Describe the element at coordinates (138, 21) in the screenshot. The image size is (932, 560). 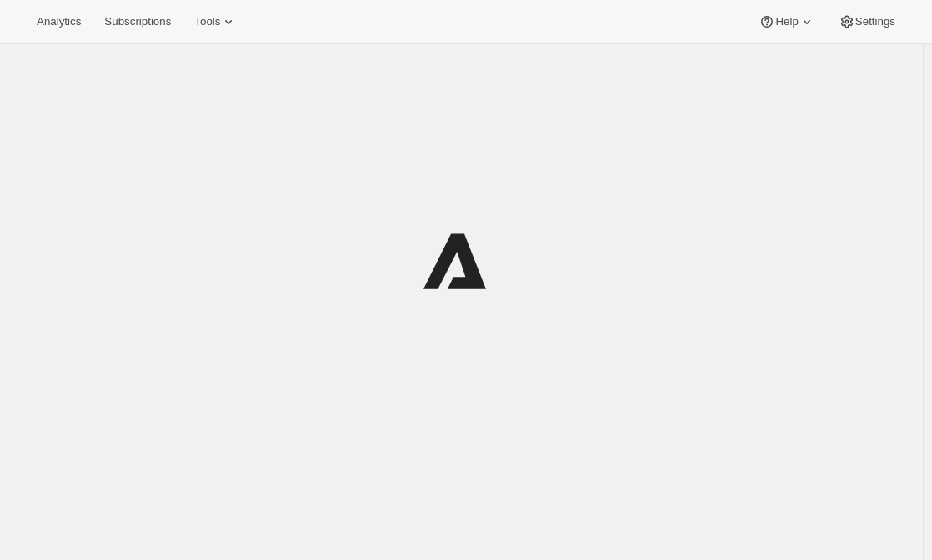
I see `button: Subscriptions` at that location.